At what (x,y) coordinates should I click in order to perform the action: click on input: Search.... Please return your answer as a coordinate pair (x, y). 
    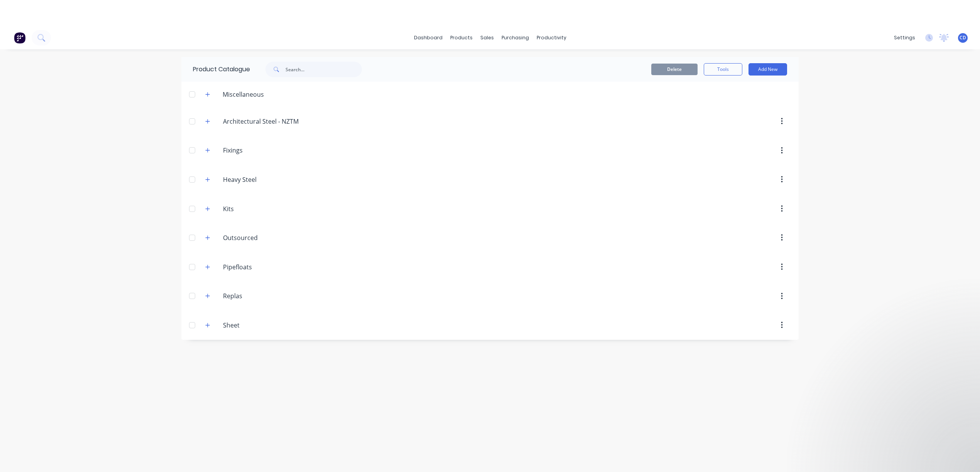
    Looking at the image, I should click on (324, 69).